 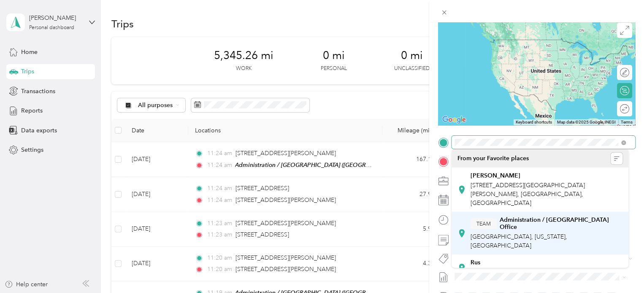 I want to click on button: Keyboard shortcuts, so click(x=534, y=122).